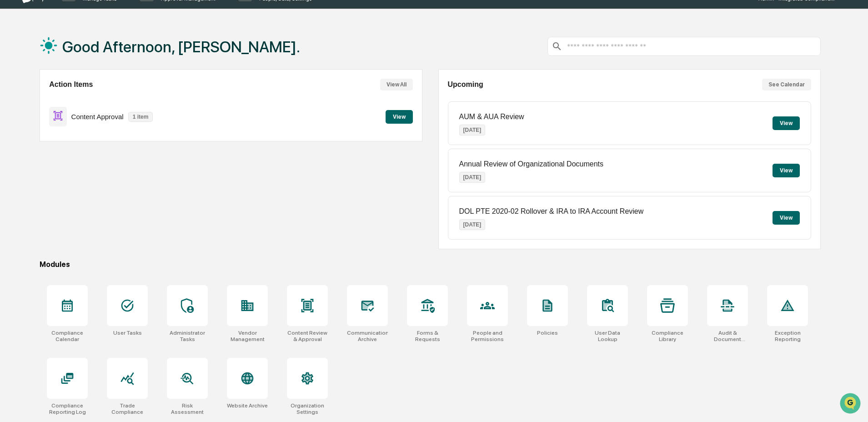 This screenshot has height=422, width=868. I want to click on div: Trade Compliance, so click(127, 409).